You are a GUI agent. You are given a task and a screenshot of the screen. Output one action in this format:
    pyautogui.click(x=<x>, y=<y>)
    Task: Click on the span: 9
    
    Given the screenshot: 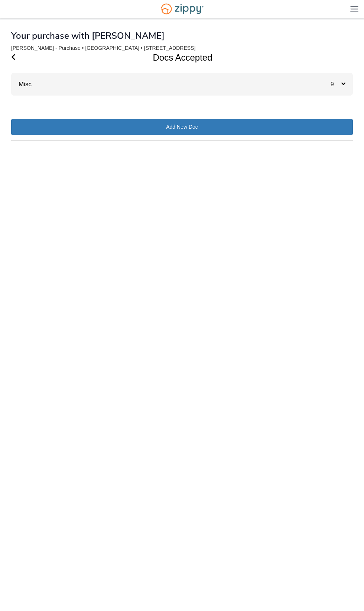 What is the action you would take?
    pyautogui.click(x=336, y=84)
    